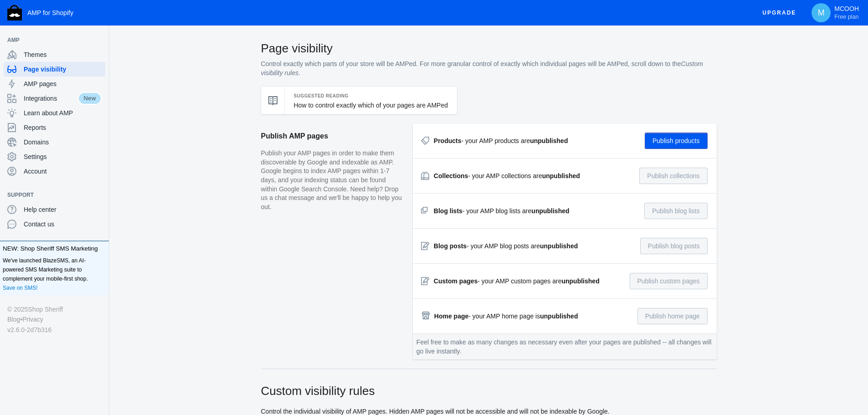 The image size is (868, 415). What do you see at coordinates (672, 176) in the screenshot?
I see `button: Publish collections` at bounding box center [672, 176].